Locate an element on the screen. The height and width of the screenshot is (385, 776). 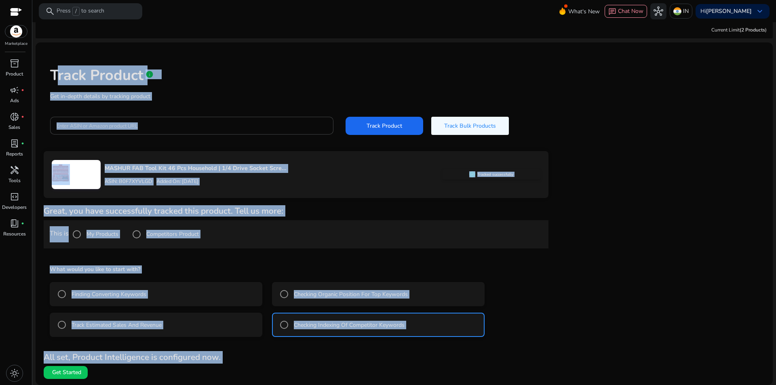
span: Track Product is located at coordinates (384, 126).